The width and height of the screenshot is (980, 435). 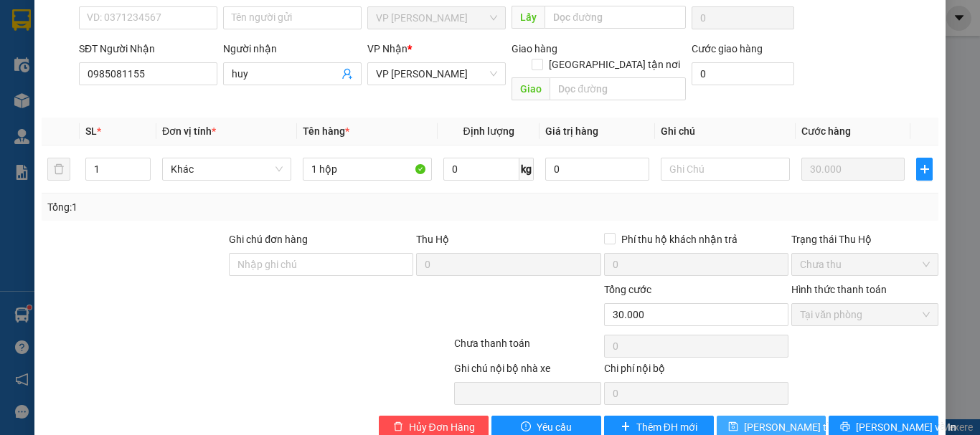 What do you see at coordinates (852, 169) in the screenshot?
I see `input: 0` at bounding box center [852, 169].